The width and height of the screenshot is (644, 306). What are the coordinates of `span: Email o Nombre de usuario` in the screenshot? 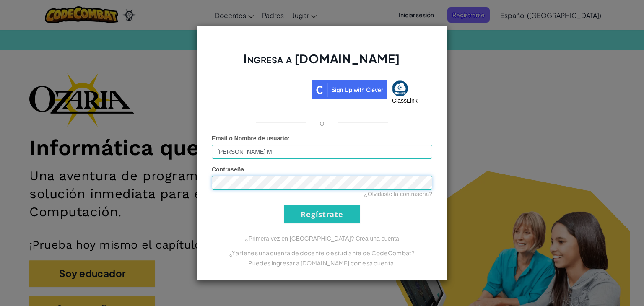 It's located at (250, 138).